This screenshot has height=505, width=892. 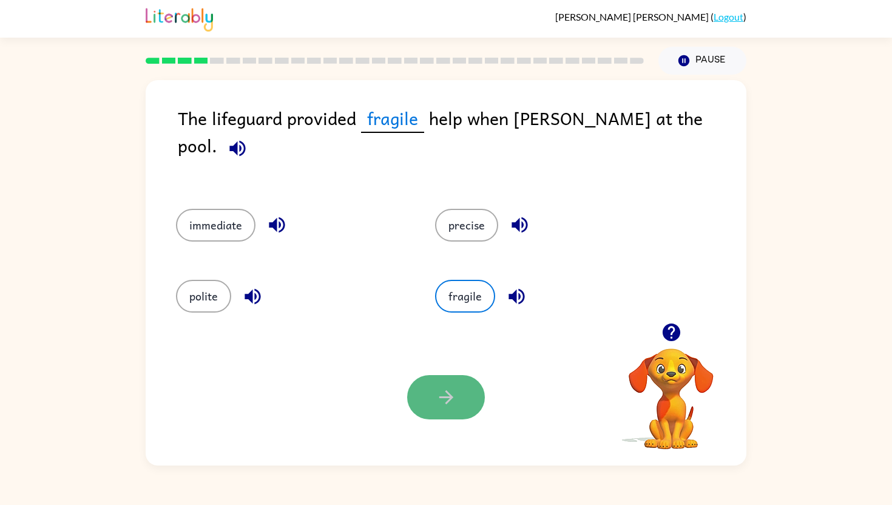 I want to click on button: polite, so click(x=203, y=296).